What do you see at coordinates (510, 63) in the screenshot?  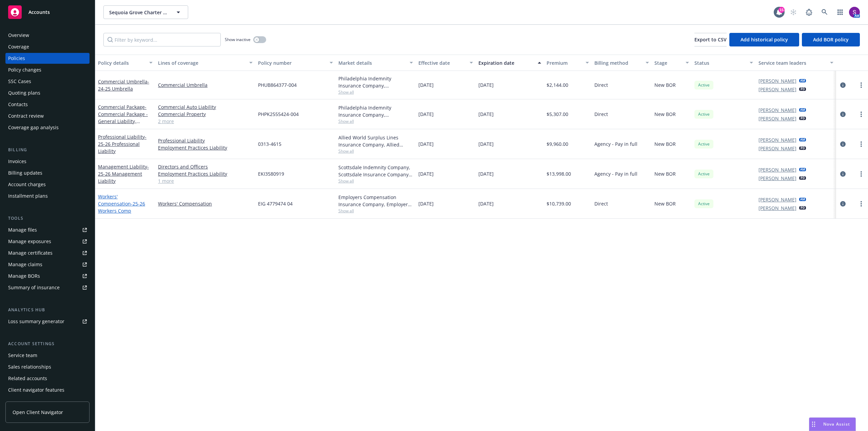 I see `button: Expiration date` at bounding box center [510, 63].